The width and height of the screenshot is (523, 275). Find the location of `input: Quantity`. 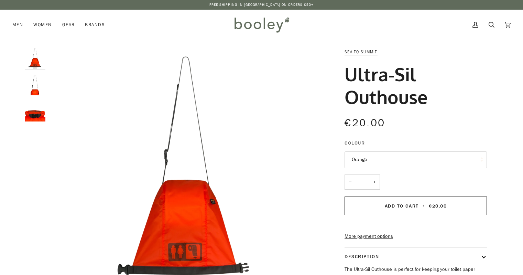

input: Quantity is located at coordinates (362, 182).